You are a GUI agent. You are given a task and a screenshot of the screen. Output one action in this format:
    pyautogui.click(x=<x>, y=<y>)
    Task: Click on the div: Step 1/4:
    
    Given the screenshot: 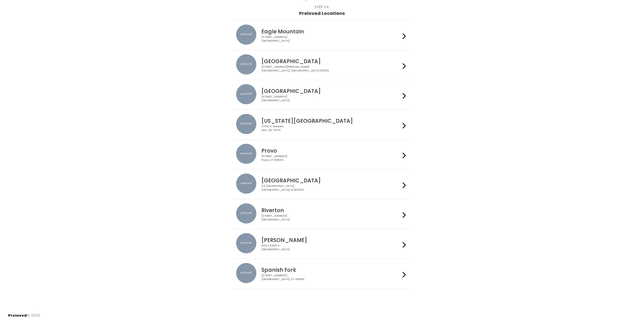 What is the action you would take?
    pyautogui.click(x=322, y=7)
    